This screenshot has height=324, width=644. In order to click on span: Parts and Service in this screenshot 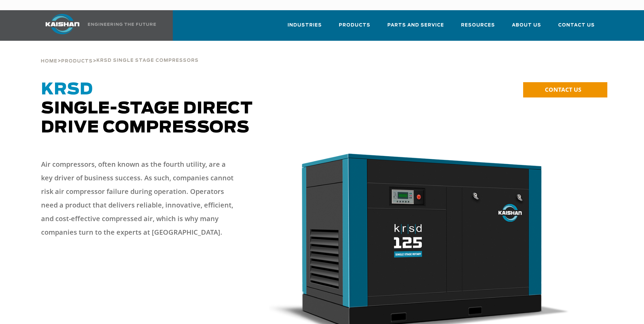, I will do `click(415, 25)`.